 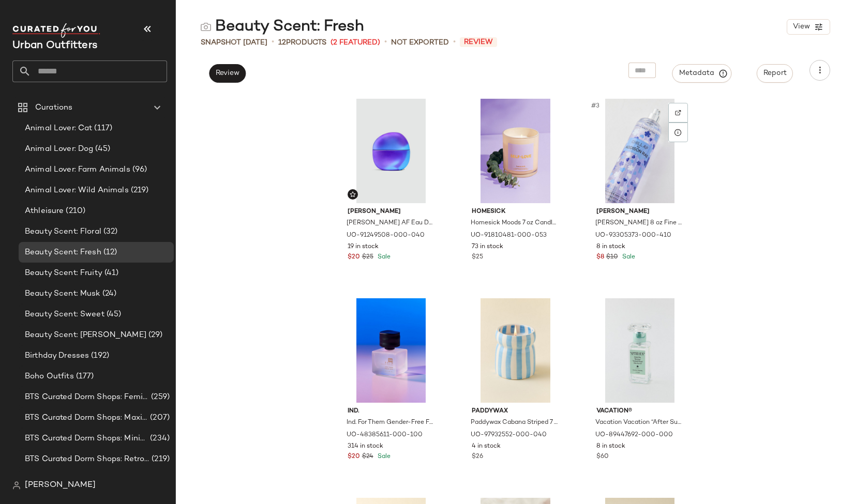 I want to click on img: 89447692_000_b, so click(x=640, y=350).